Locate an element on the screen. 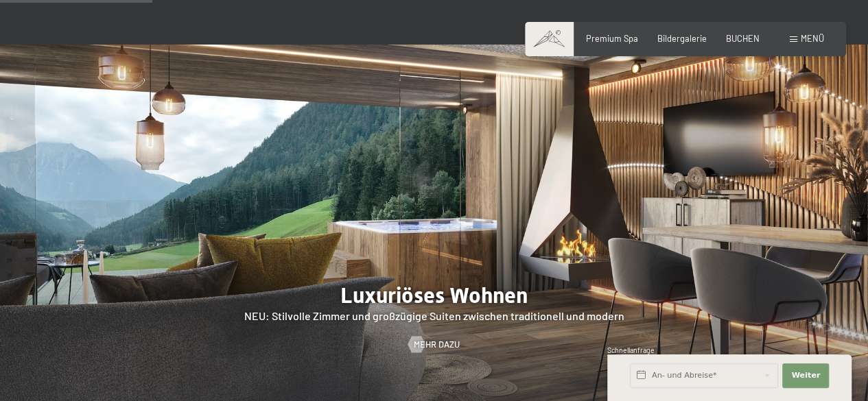  span: Schnellanfrage is located at coordinates (630, 350).